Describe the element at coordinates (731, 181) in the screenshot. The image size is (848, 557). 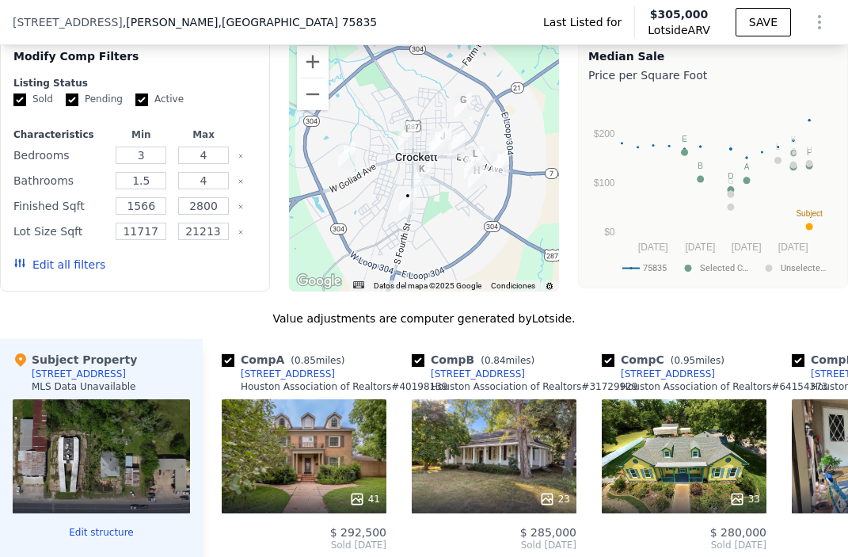
I see `text: G` at that location.